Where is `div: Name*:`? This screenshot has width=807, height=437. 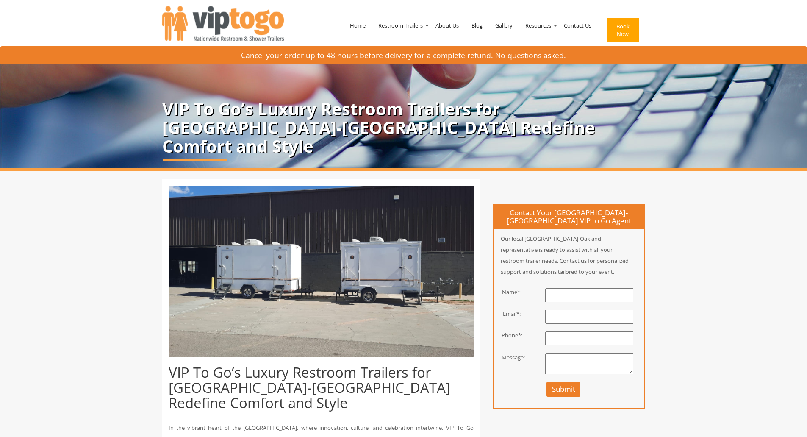
div: Name*: is located at coordinates (507, 292).